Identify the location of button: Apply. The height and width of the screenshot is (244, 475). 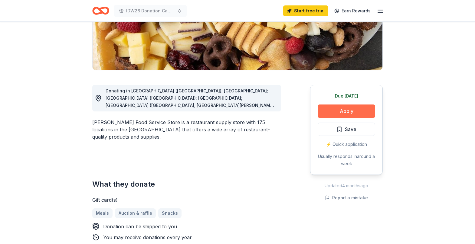
(346, 111).